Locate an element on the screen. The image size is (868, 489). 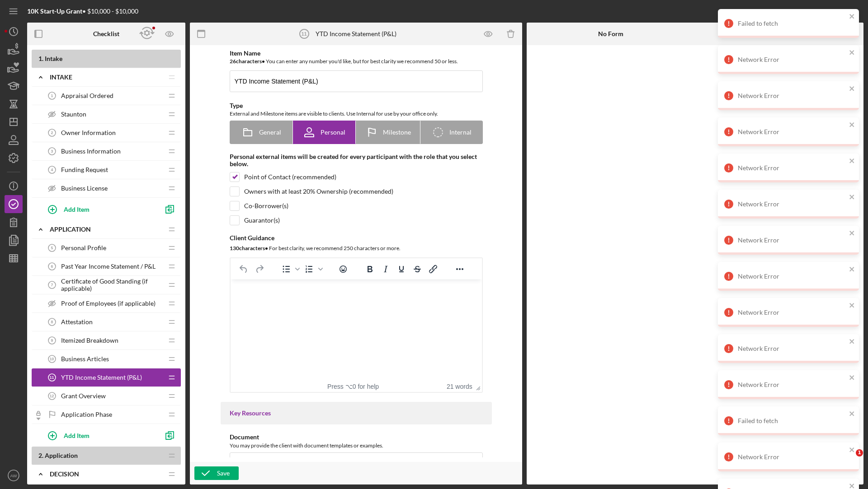
div: Press ⌥0 for help is located at coordinates (353, 387).